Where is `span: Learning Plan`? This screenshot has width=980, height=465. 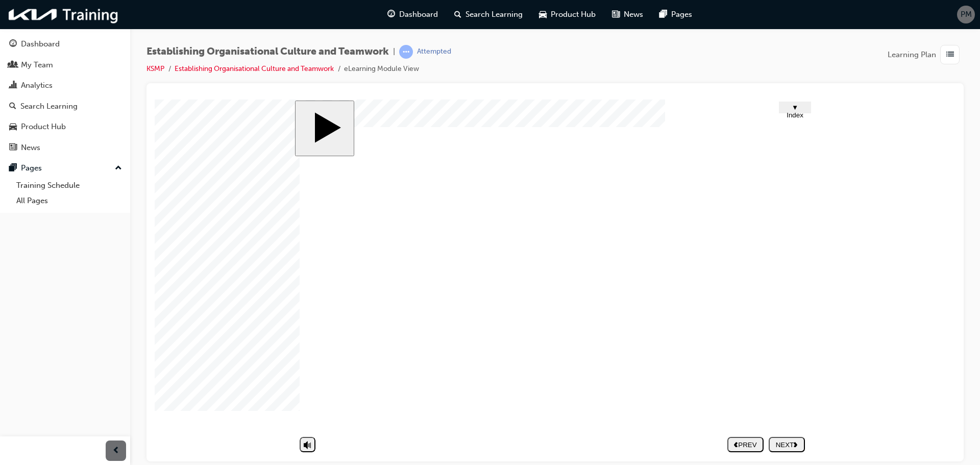
span: Learning Plan is located at coordinates (912, 54).